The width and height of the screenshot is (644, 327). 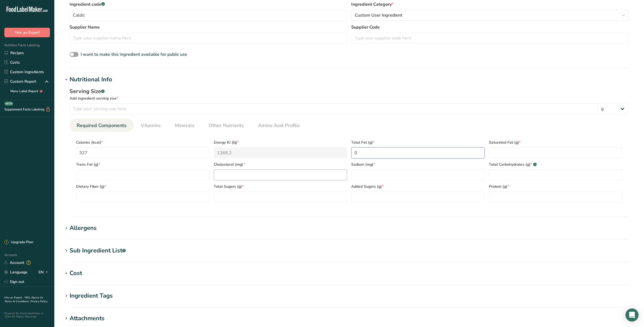 I want to click on a: Hire an Expert ., so click(x=14, y=298).